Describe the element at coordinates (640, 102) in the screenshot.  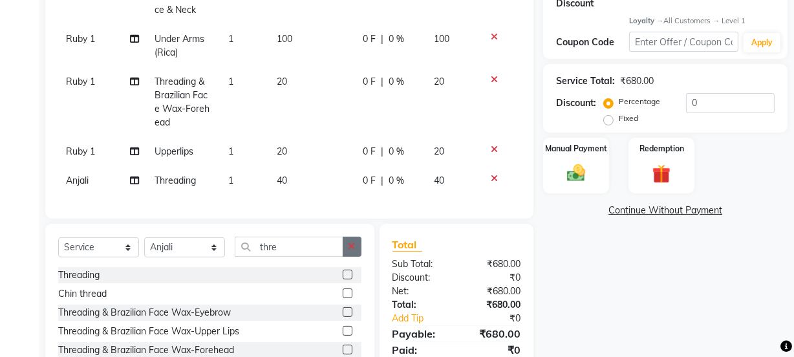
I see `label: Percentage` at that location.